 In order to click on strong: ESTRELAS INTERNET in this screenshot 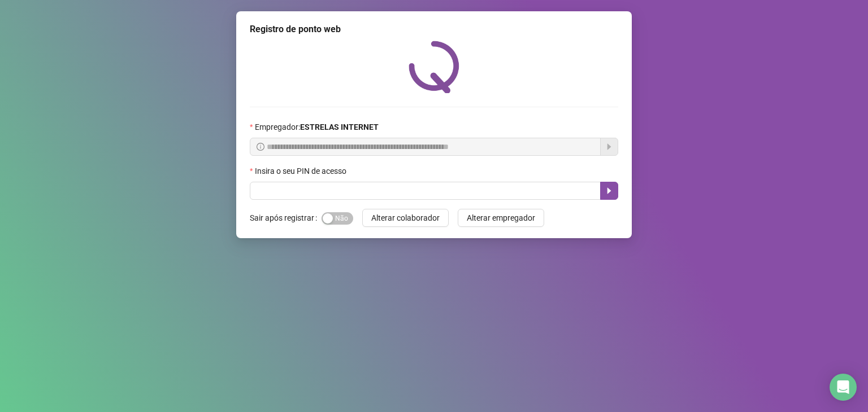, I will do `click(339, 127)`.